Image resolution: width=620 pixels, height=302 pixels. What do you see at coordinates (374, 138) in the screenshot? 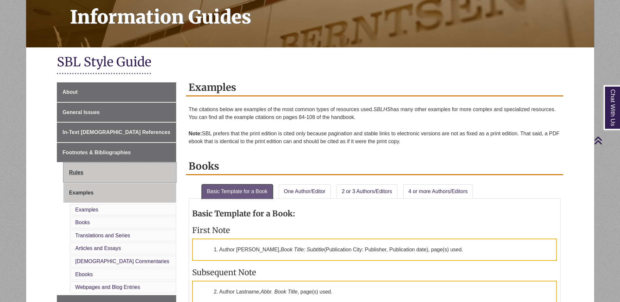
I see `p: SBL prefers that the print edition is cited only because pagination and stable links to electroni...` at bounding box center [374, 138].